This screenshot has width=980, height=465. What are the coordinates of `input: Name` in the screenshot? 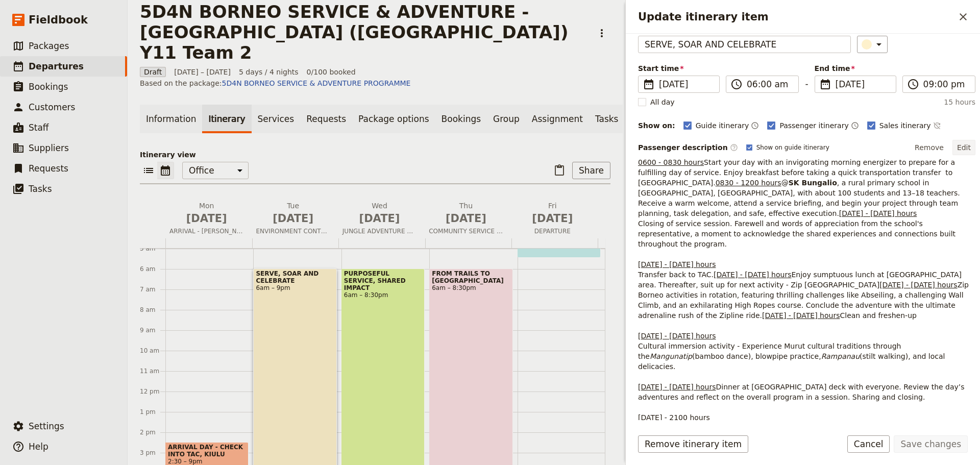 It's located at (744, 44).